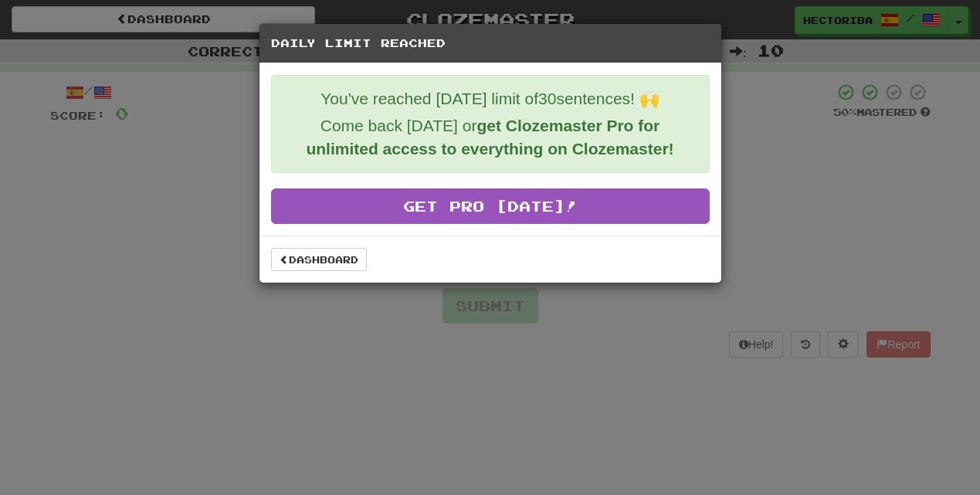 This screenshot has width=980, height=495. Describe the element at coordinates (490, 43) in the screenshot. I see `h5: Daily Limit Reached` at that location.